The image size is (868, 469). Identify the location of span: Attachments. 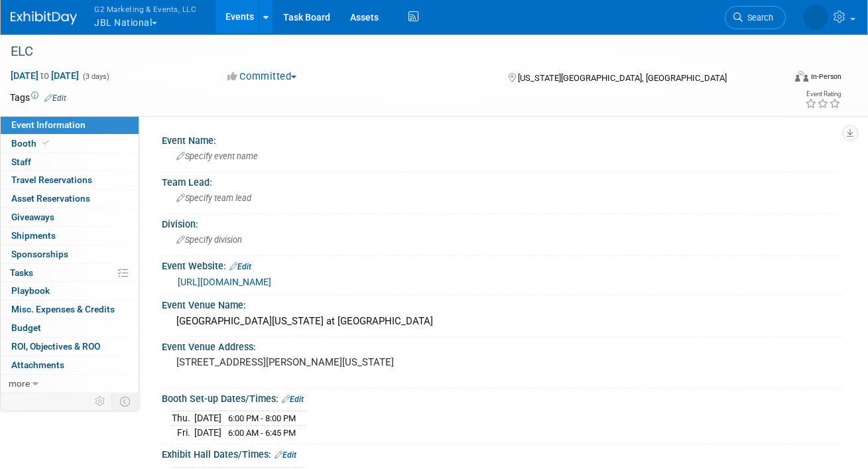
(38, 365).